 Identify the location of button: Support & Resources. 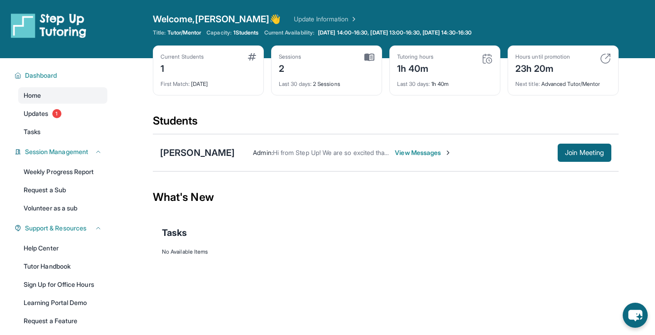
(61, 228).